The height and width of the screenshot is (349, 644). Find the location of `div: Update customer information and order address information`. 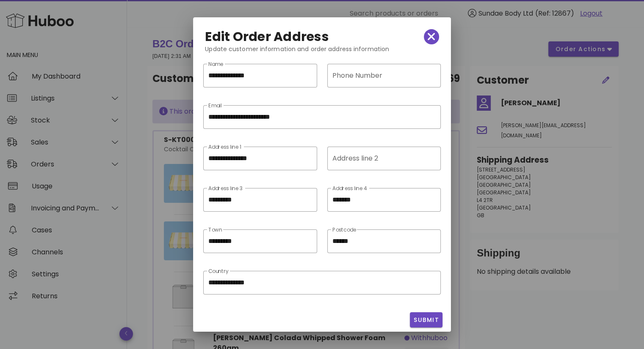

div: Update customer information and order address information is located at coordinates (322, 52).